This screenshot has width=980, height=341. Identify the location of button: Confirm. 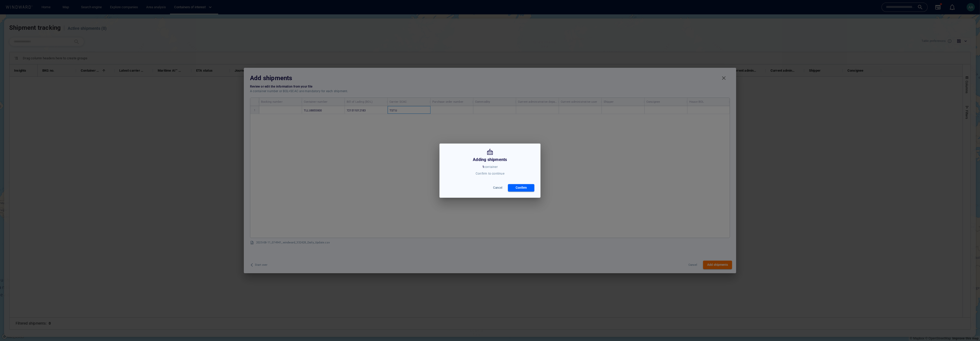
(521, 187).